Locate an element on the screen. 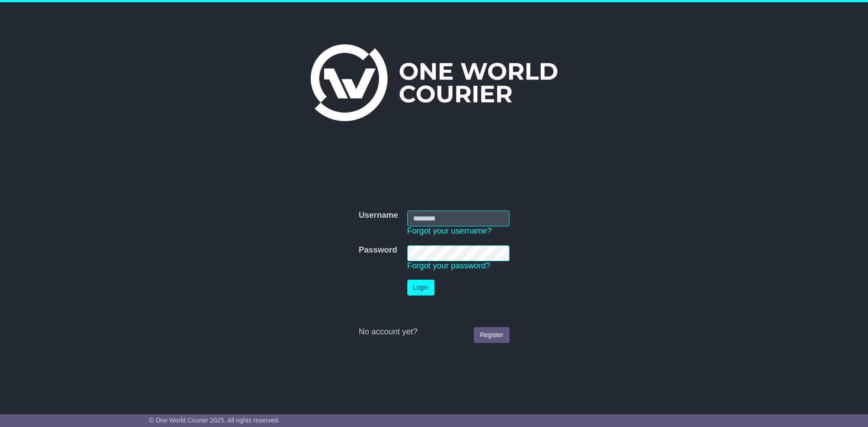  img: One World is located at coordinates (434, 83).